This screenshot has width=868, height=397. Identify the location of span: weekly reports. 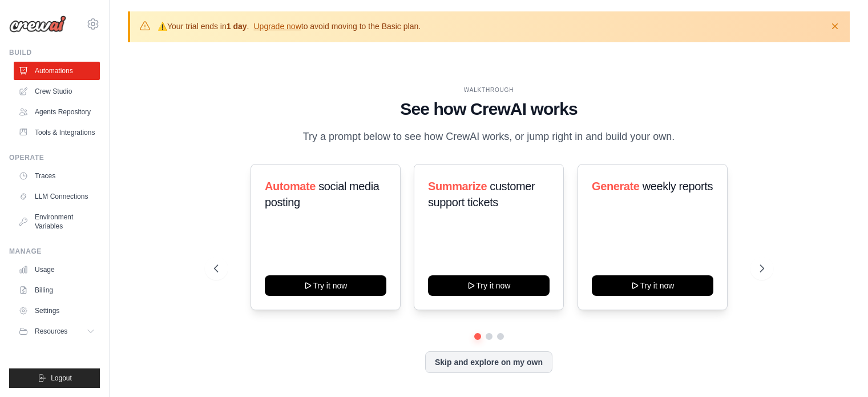
(678, 186).